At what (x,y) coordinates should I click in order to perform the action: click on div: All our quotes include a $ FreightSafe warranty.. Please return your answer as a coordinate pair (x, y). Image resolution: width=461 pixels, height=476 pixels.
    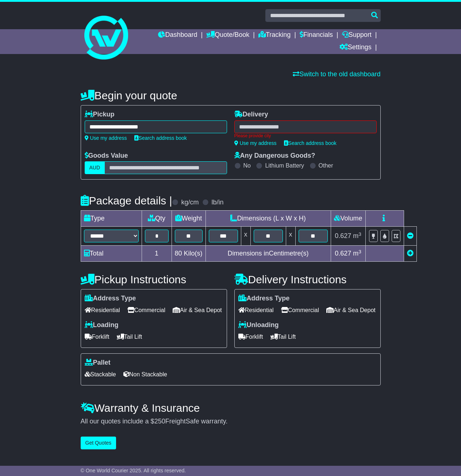
    Looking at the image, I should click on (231, 422).